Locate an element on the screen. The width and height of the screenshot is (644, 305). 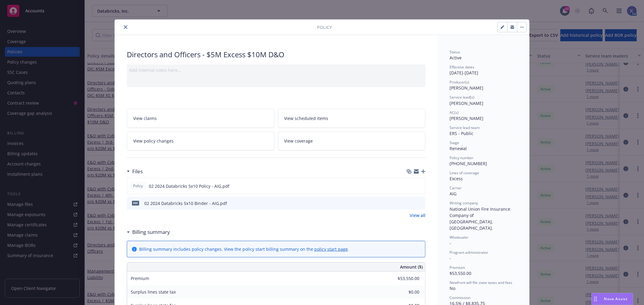
div: Add internal notes here... is located at coordinates (276, 70).